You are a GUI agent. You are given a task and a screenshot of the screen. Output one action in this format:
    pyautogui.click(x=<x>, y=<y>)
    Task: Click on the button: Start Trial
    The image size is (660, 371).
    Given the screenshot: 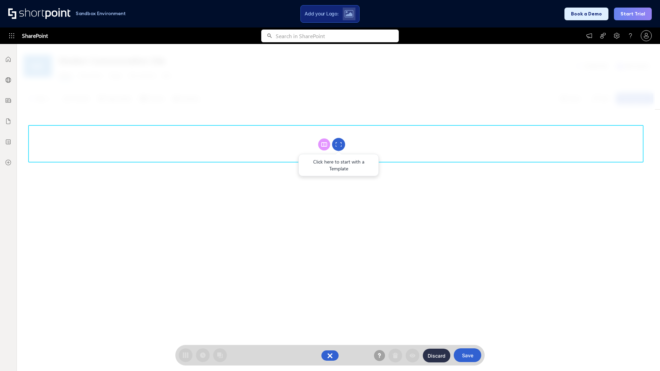 What is the action you would take?
    pyautogui.click(x=632, y=14)
    